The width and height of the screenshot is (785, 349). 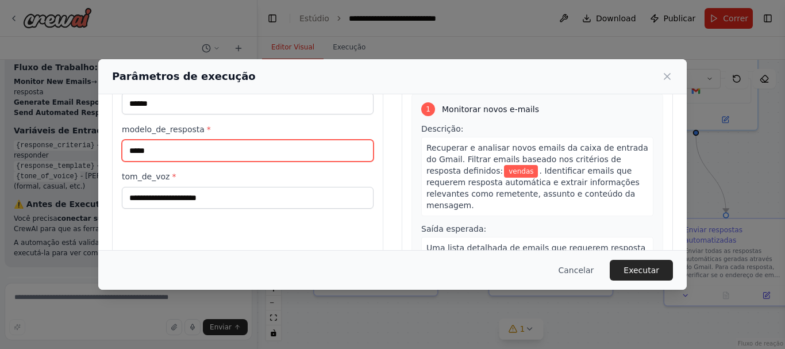 What do you see at coordinates (428, 109) in the screenshot?
I see `font: 1` at bounding box center [428, 109].